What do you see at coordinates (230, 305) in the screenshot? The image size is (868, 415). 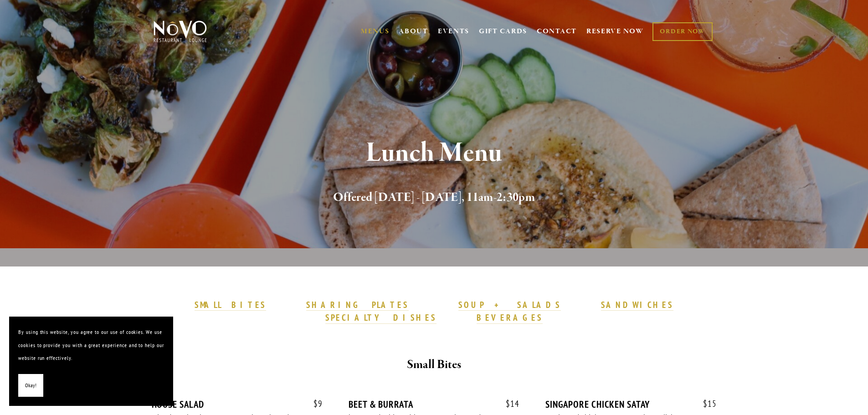 I see `a: SMALL BITES` at bounding box center [230, 305].